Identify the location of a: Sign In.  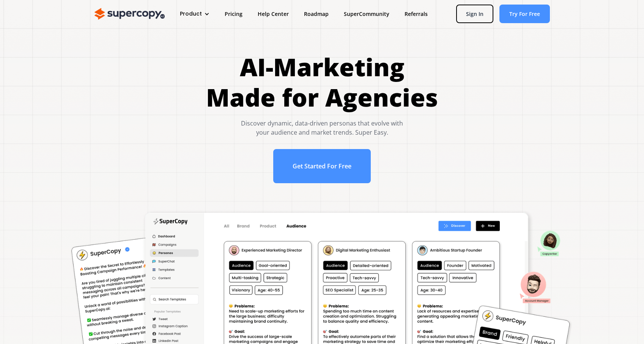
(475, 13).